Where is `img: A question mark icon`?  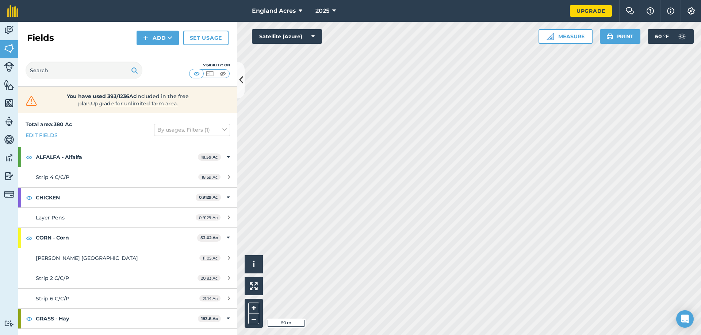
img: A question mark icon is located at coordinates (650, 11).